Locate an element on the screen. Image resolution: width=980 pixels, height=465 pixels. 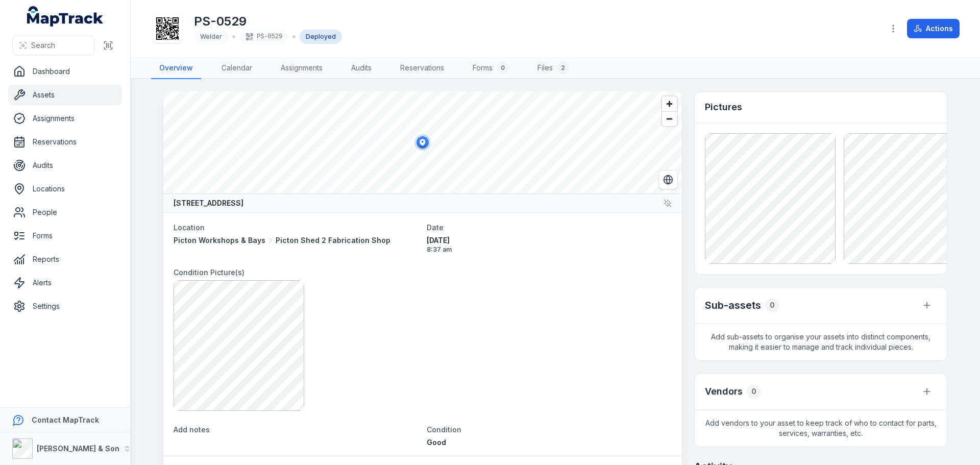
a: Assets is located at coordinates (65, 95).